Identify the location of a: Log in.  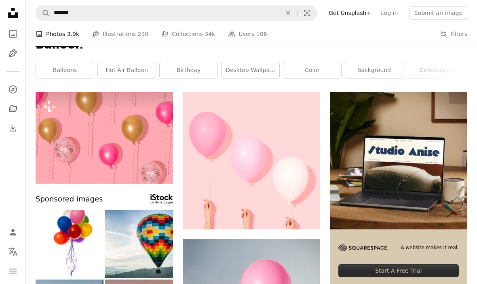
(389, 13).